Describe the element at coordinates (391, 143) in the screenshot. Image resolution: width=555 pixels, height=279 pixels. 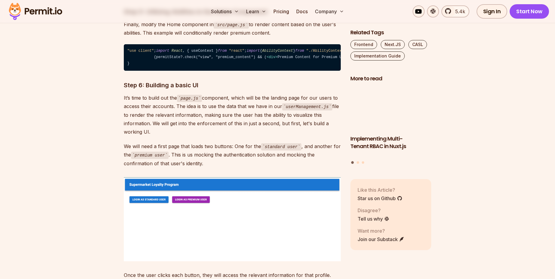
I see `h3: Implementing Multi-Tenant RBAC in Nuxt.js` at that location.